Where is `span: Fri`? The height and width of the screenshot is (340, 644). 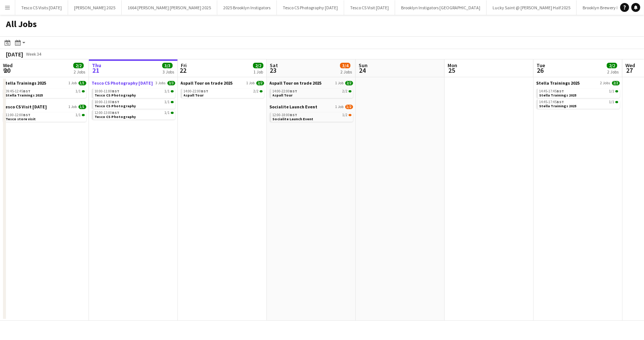 span: Fri is located at coordinates (184, 65).